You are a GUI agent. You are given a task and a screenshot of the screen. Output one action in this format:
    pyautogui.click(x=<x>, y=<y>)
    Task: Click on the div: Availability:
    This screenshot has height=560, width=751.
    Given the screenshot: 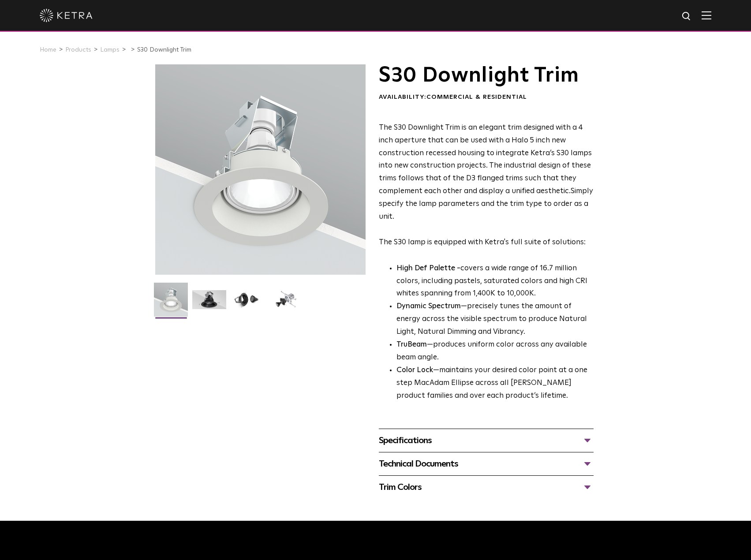 What is the action you would take?
    pyautogui.click(x=486, y=97)
    